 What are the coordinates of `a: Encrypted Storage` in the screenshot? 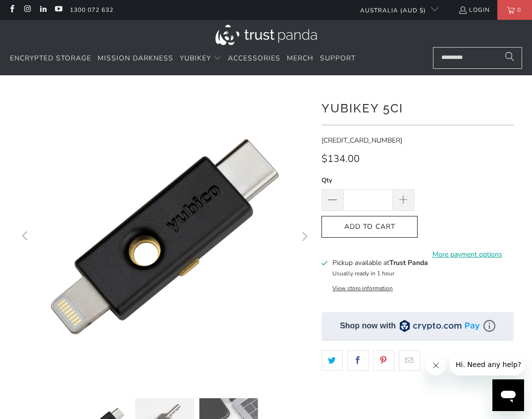 It's located at (51, 59).